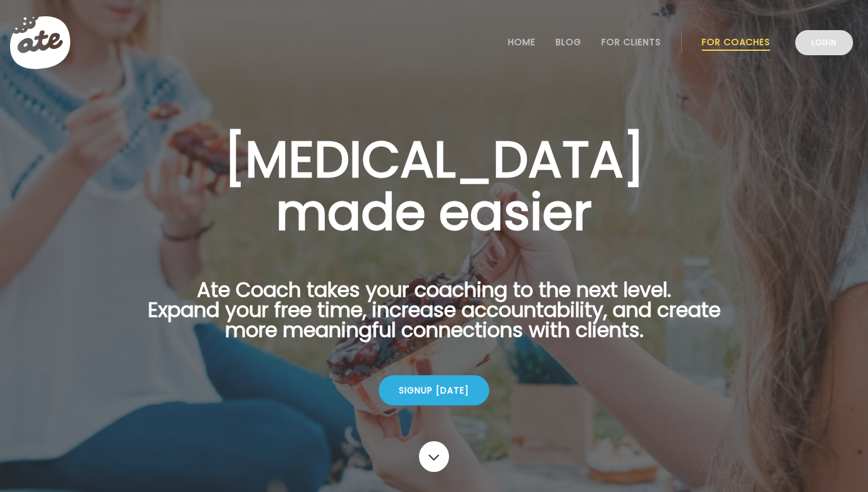  I want to click on p: Ate Coach takes your coaching to the next level. Expand your free time, increase accountability, ..., so click(434, 318).